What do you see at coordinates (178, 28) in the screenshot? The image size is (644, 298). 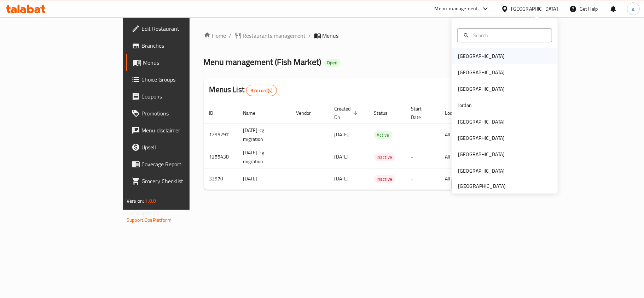 I see `a: Edit Restaurant` at bounding box center [178, 28].